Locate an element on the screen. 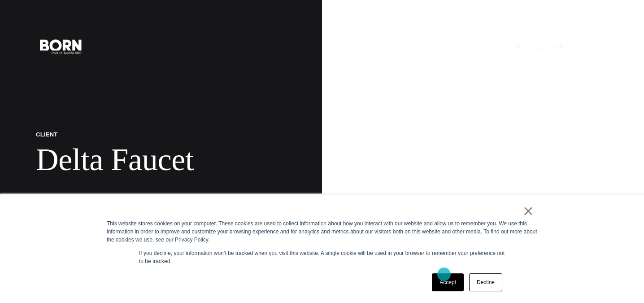 The image size is (644, 303). div: This website stores cookies on your computer. These cookies are used to collect information about... is located at coordinates (322, 231).